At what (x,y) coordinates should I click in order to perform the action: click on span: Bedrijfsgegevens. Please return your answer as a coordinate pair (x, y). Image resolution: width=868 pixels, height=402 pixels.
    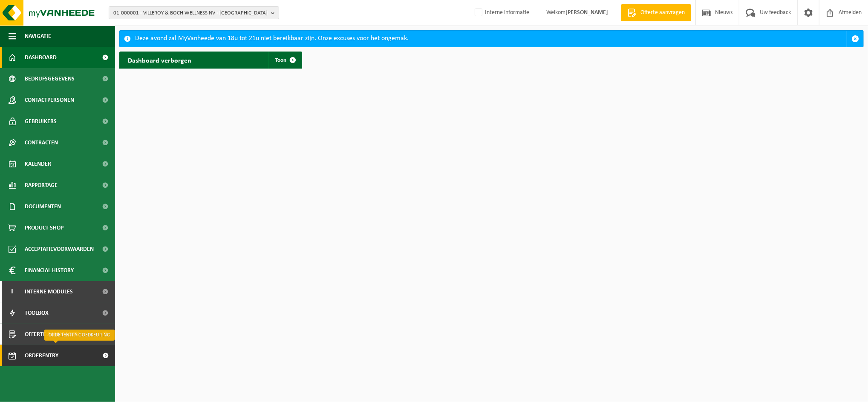
    Looking at the image, I should click on (49, 79).